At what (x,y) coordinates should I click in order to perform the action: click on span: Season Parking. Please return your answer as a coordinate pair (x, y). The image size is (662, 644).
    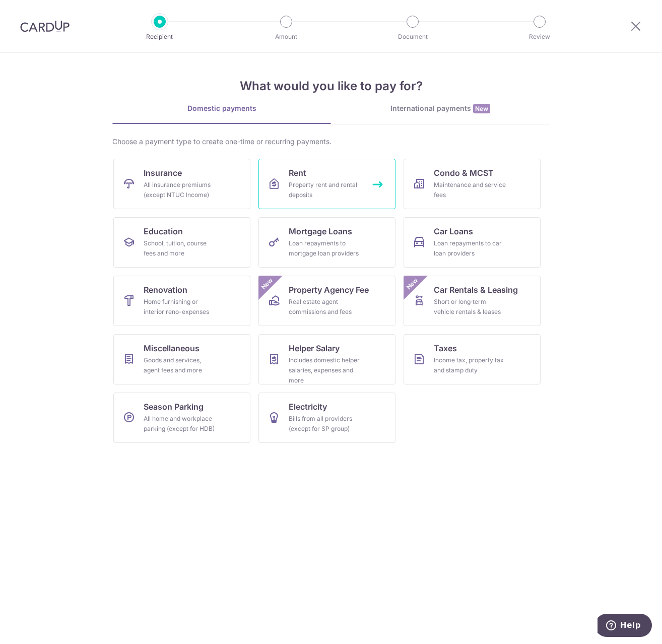
    Looking at the image, I should click on (173, 407).